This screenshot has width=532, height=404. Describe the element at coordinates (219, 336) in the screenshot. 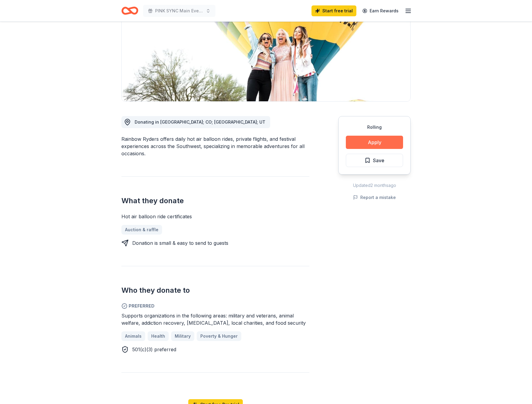

I see `a: Poverty & Hunger` at that location.